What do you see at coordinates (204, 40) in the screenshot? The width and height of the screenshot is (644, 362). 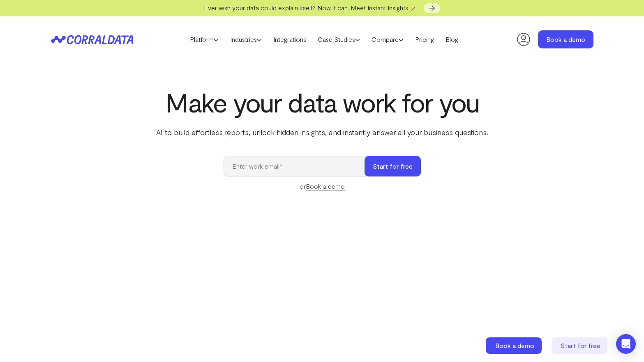 I see `a: Platform` at bounding box center [204, 40].